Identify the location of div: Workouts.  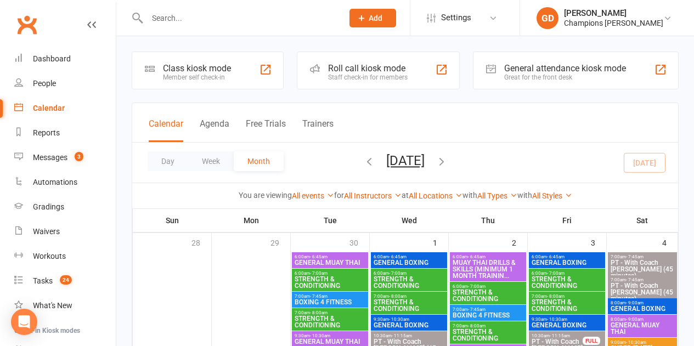
(49, 256).